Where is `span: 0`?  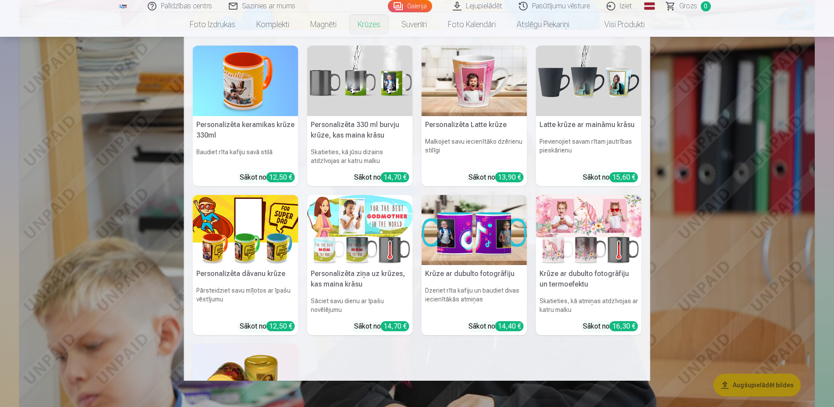
span: 0 is located at coordinates (705, 6).